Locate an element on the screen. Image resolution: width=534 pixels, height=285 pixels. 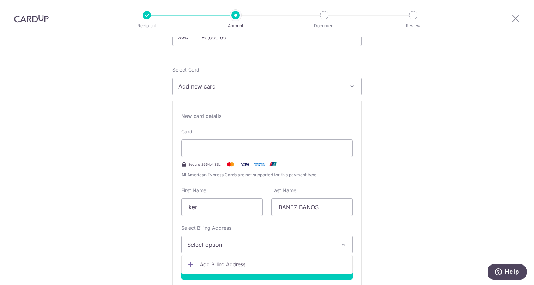
span: Add Billing Address is located at coordinates (274, 264).